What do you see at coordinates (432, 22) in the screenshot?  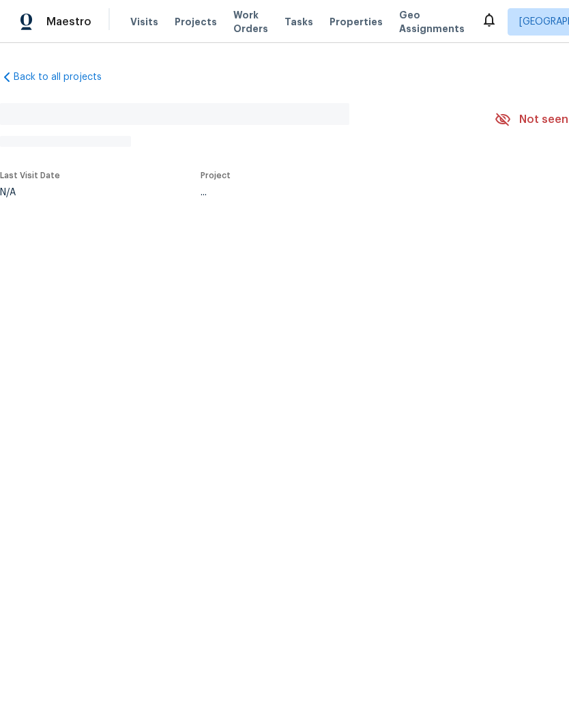 I see `span: Geo Assignments` at bounding box center [432, 22].